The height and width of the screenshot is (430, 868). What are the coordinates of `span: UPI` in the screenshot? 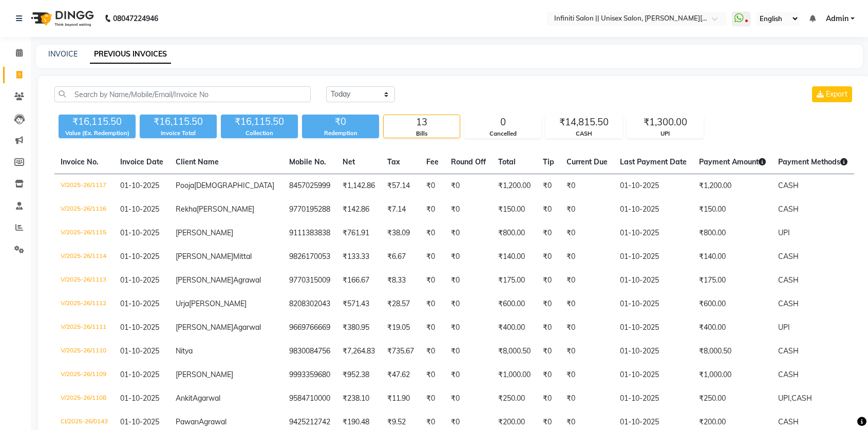 It's located at (784, 327).